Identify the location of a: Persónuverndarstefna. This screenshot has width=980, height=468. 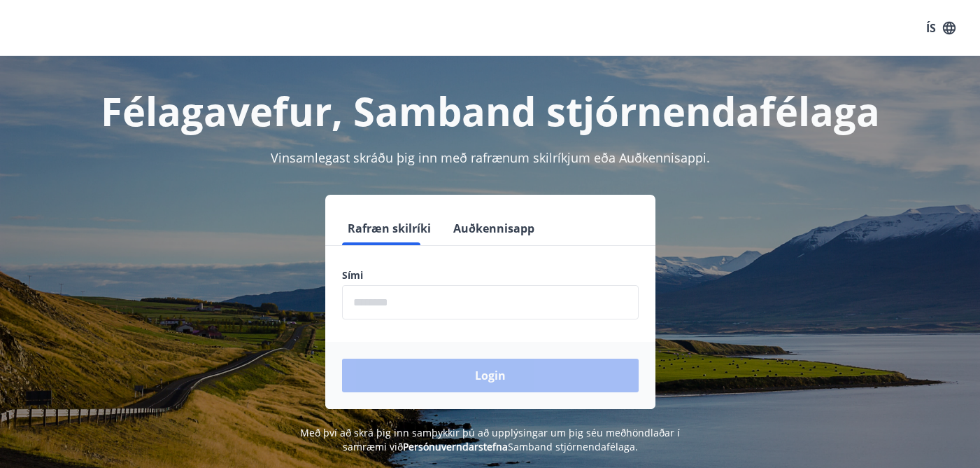
(456, 446).